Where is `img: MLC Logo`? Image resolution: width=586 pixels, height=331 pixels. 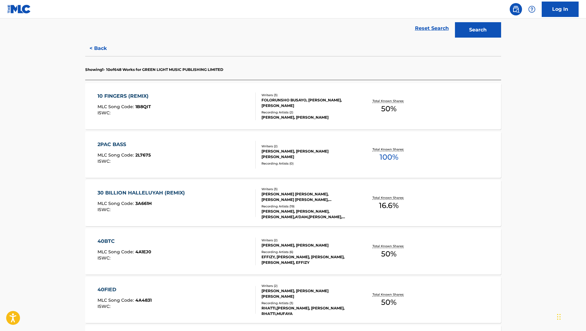
img: MLC Logo is located at coordinates (19, 9).